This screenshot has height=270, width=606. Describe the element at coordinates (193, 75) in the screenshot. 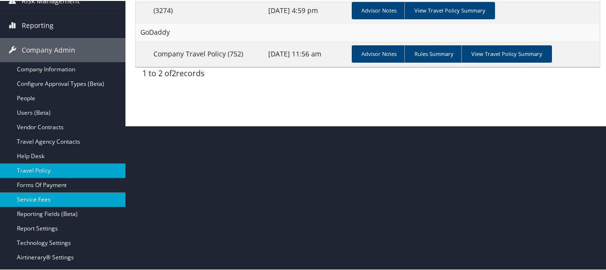

I see `div: 1 to 2 of records` at that location.